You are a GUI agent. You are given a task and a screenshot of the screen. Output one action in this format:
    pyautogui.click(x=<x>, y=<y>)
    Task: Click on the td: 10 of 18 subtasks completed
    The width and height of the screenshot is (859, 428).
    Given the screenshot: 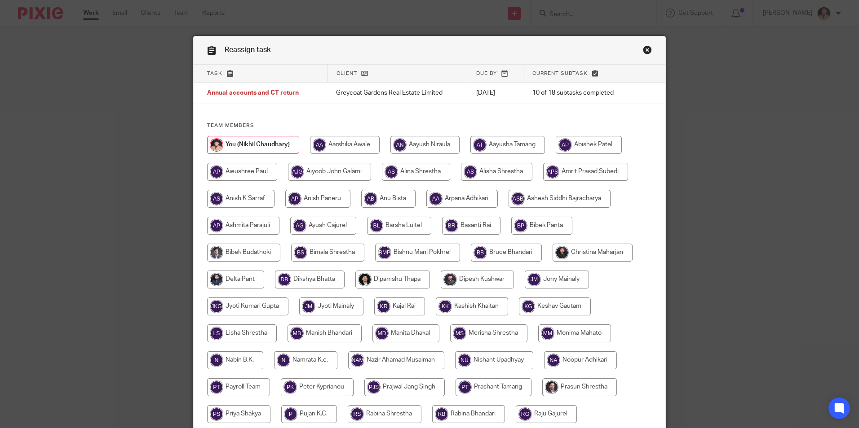 What is the action you would take?
    pyautogui.click(x=579, y=93)
    